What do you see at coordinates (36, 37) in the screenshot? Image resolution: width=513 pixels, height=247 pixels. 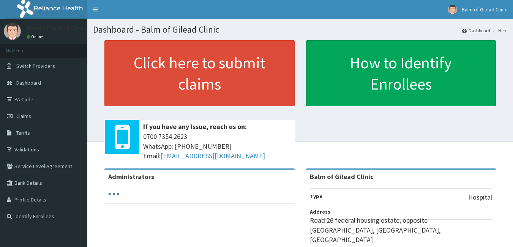 I see `a: Online` at bounding box center [36, 37].